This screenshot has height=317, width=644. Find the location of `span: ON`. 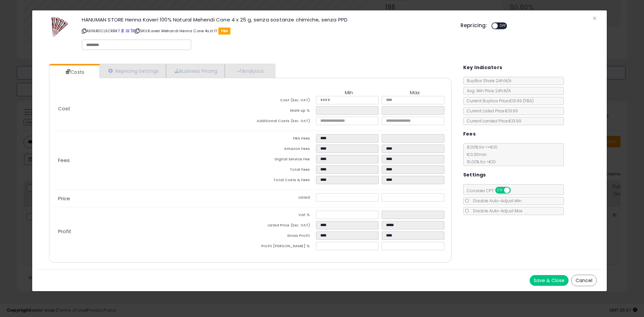

span: ON is located at coordinates (500, 190).